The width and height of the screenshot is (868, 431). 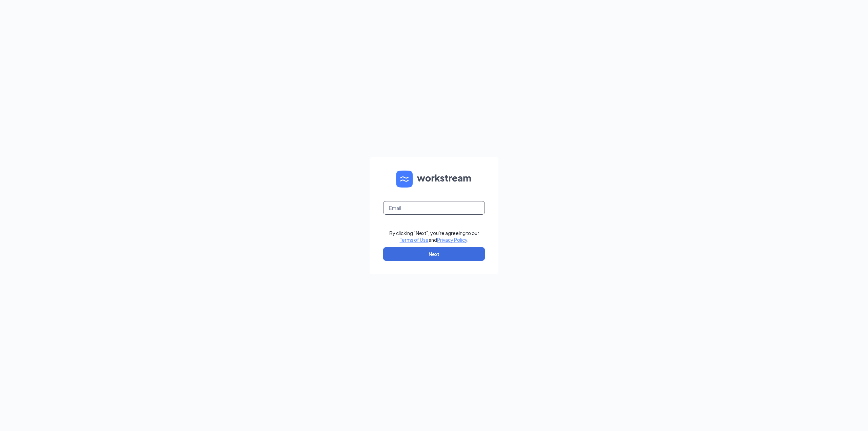 I want to click on button: Next, so click(x=434, y=254).